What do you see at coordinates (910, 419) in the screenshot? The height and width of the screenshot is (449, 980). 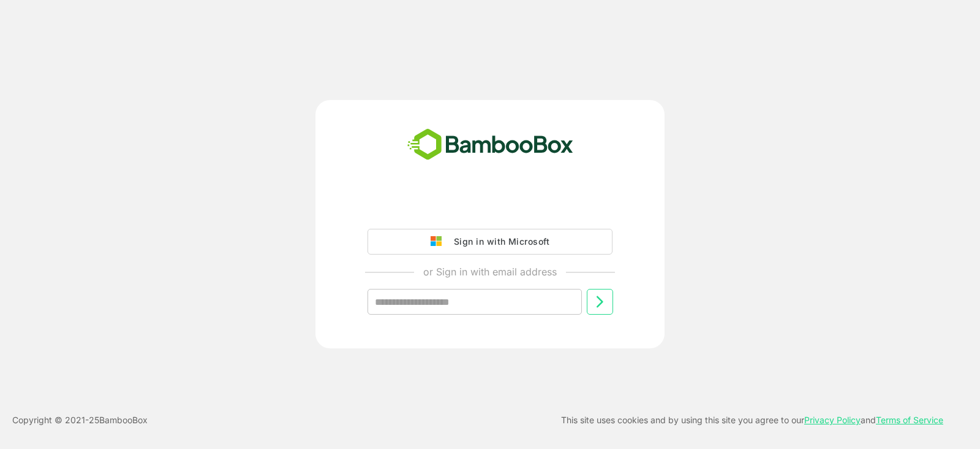 I see `a: Terms of Service` at bounding box center [910, 419].